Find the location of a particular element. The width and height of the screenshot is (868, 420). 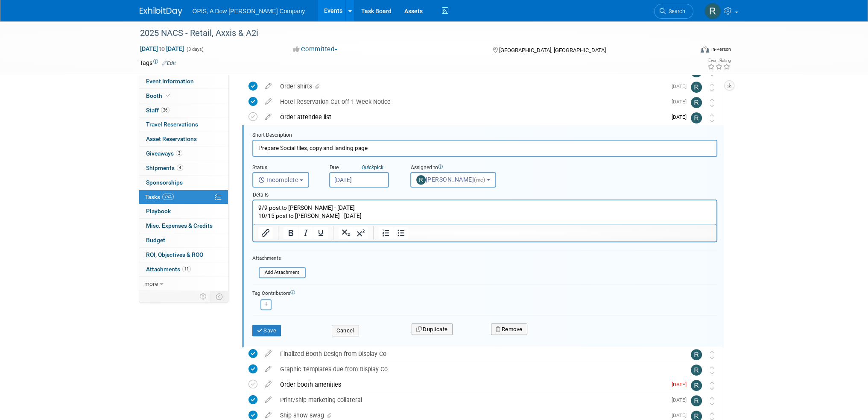

button: Bullet list is located at coordinates (401, 233).